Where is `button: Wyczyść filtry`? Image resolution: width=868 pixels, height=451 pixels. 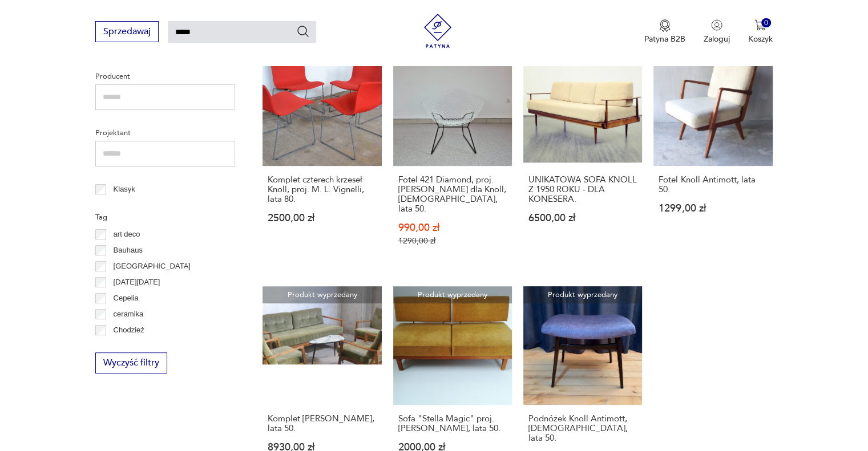
button: Wyczyść filtry is located at coordinates (131, 363).